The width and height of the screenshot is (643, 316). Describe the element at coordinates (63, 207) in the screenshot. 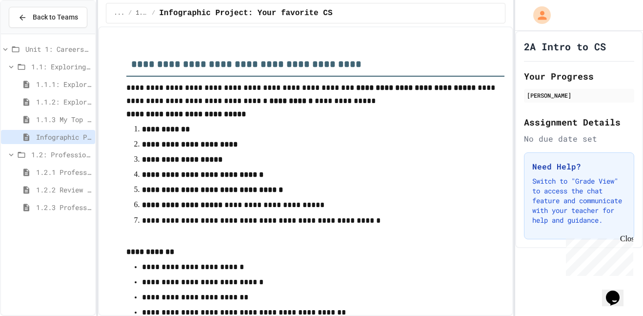

I see `span: 1.2.3 Professional Communication Challenge` at that location.